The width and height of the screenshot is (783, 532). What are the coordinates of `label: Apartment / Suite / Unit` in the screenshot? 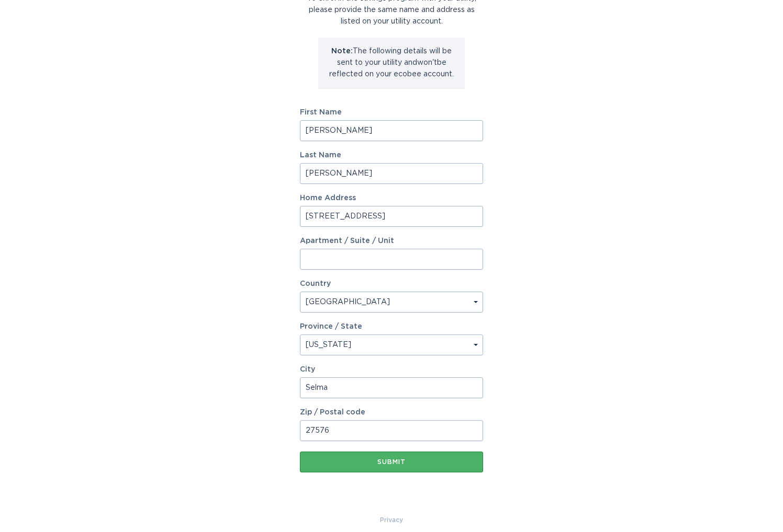 It's located at (392, 241).